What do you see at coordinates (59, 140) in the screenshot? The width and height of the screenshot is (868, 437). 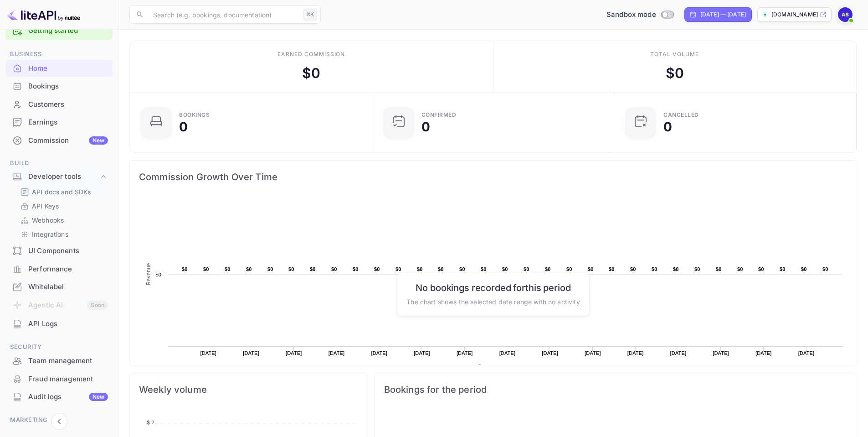 I see `div: CommissionNew` at bounding box center [59, 140].